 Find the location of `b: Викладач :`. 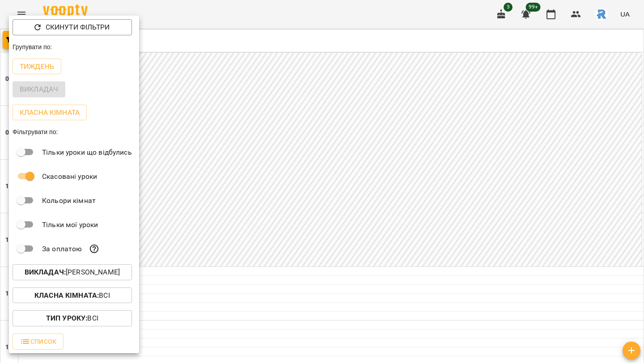

b: Викладач : is located at coordinates (45, 272).